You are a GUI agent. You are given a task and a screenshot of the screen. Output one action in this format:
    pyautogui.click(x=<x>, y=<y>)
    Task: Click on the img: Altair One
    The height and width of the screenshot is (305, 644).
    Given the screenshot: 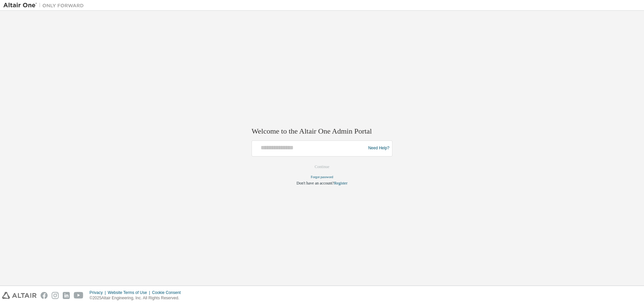 What is the action you would take?
    pyautogui.click(x=45, y=5)
    